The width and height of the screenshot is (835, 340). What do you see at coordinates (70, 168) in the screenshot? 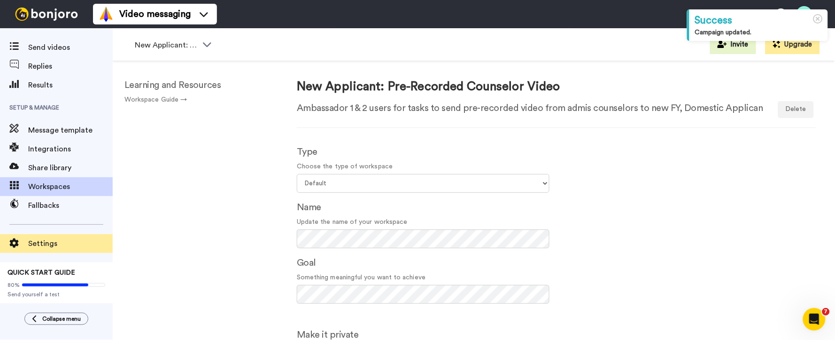
I see `span: Share library` at bounding box center [70, 168].